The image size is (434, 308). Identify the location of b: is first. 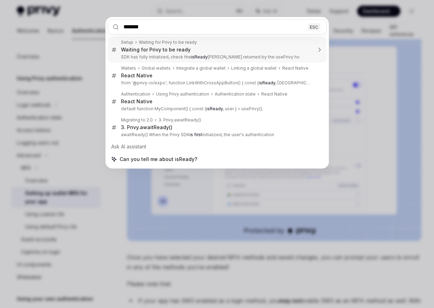
(196, 134).